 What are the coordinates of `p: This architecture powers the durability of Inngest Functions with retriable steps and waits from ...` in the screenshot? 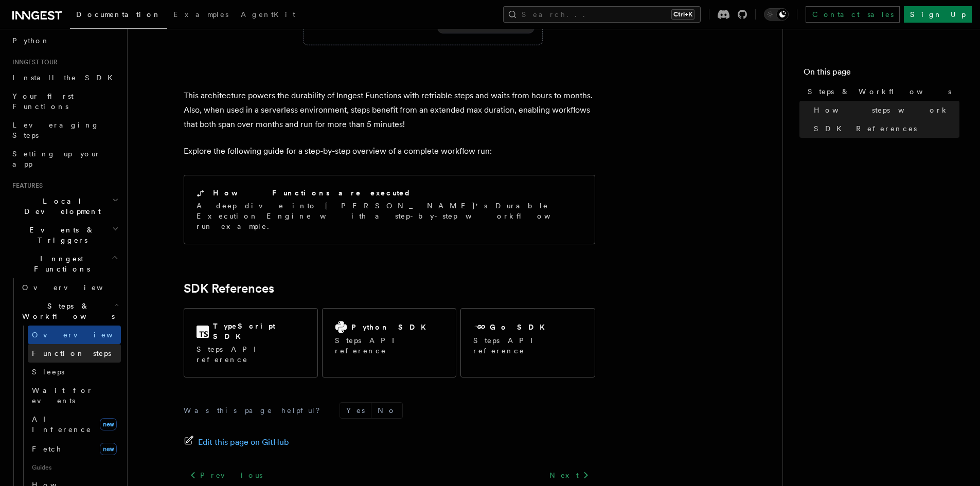 It's located at (390, 110).